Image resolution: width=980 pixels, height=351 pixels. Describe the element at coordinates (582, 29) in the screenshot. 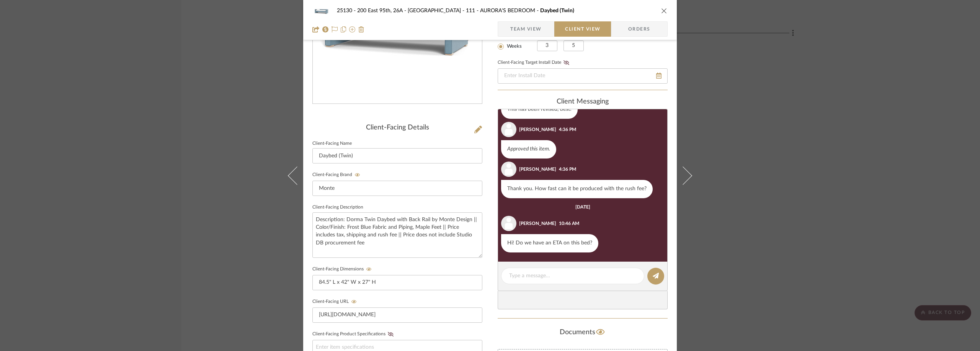

I see `span: Client View` at that location.